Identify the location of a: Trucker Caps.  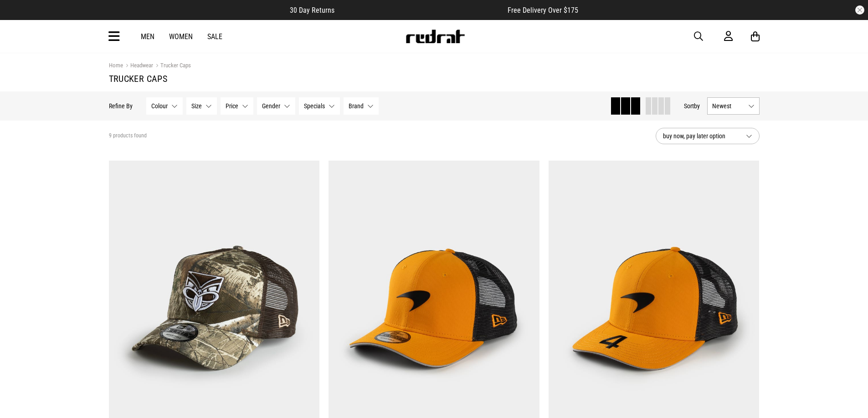
(172, 66).